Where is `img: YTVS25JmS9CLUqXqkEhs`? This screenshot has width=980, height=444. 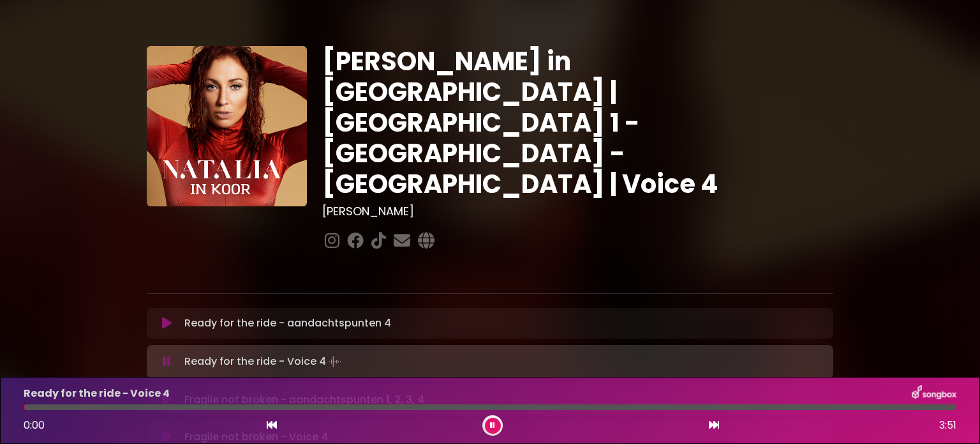
img: YTVS25JmS9CLUqXqkEhs is located at coordinates (226, 125).